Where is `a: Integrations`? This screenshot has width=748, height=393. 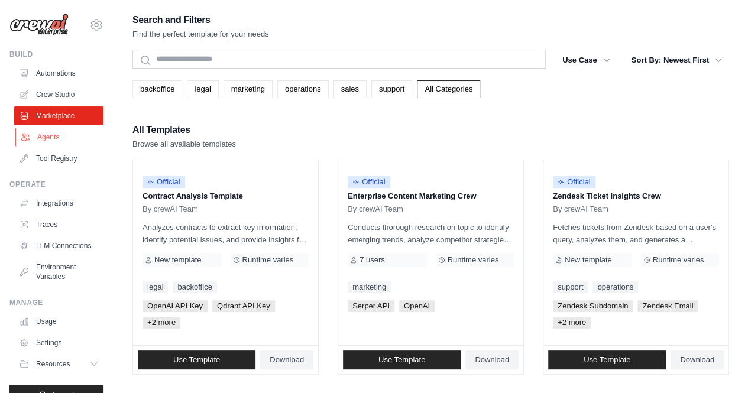
a: Integrations is located at coordinates (59, 203).